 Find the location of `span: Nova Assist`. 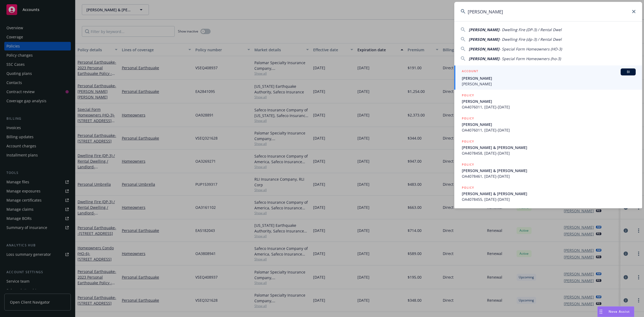

span: Nova Assist is located at coordinates (619, 311).